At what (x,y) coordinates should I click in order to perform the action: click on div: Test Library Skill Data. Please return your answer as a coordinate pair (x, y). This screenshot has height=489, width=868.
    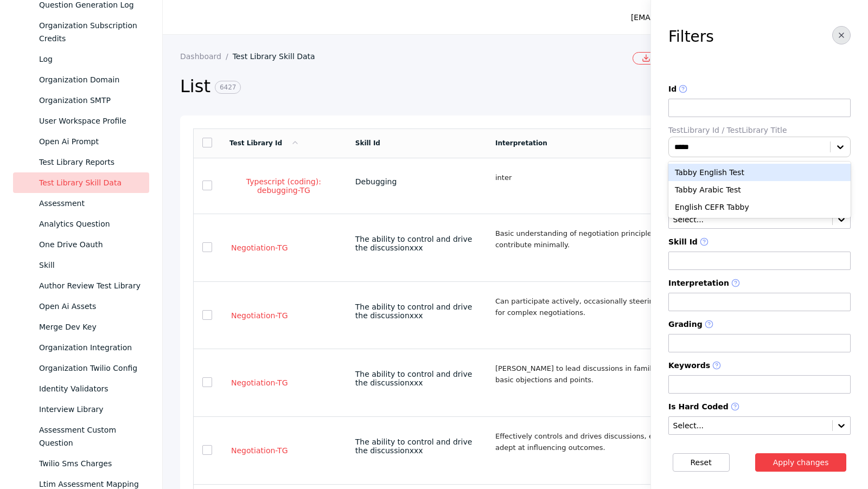
    Looking at the image, I should click on (89, 183).